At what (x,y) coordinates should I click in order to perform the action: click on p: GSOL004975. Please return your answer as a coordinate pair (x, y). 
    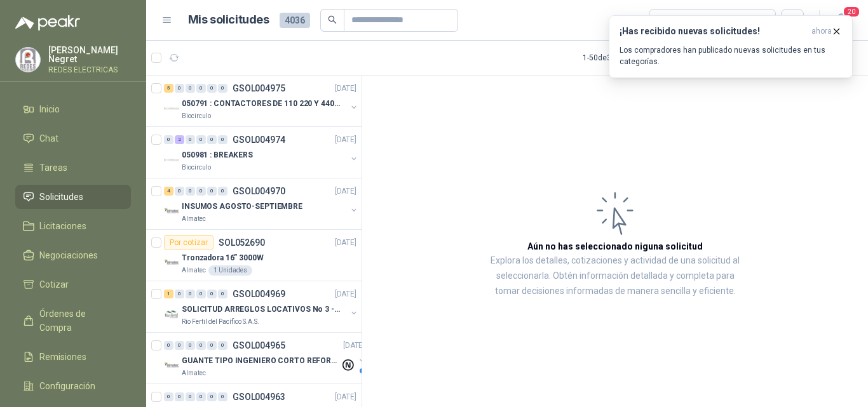
    Looking at the image, I should click on (259, 88).